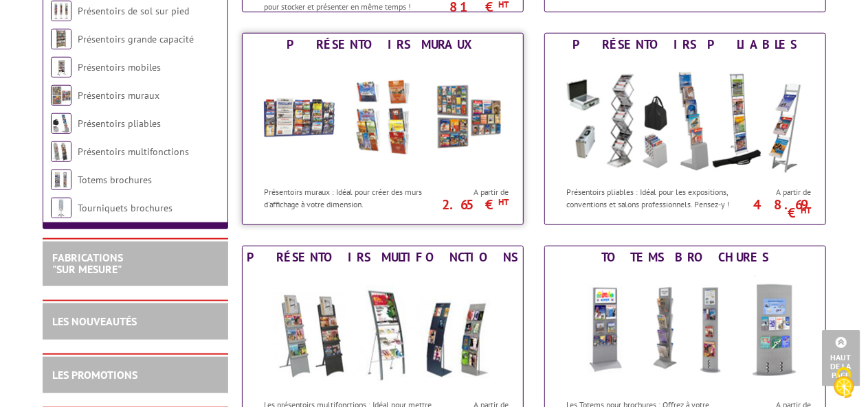 The image size is (868, 407). I want to click on p: Présentoirs pliables : Idéal pour les expositions, conventions et salons professionnels. Pensez-y !, so click(653, 198).